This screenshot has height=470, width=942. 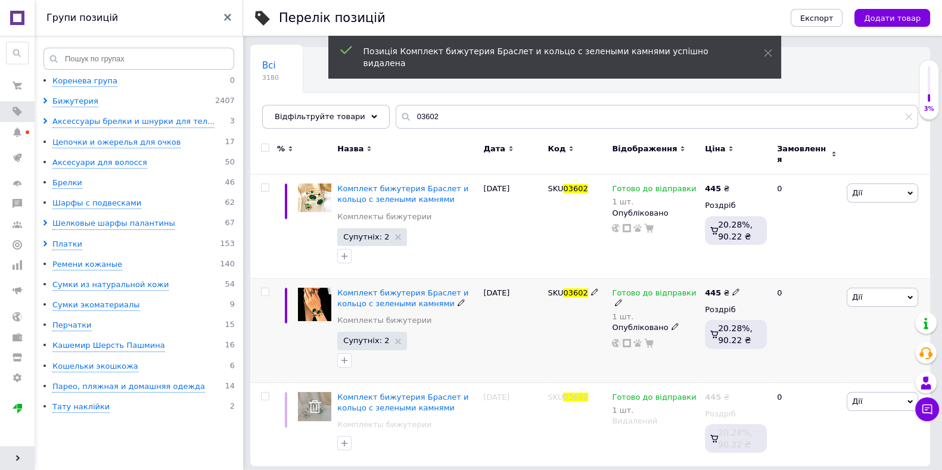 What do you see at coordinates (129, 387) in the screenshot?
I see `div: Парео, пляжная и домашняя одежда` at bounding box center [129, 387].